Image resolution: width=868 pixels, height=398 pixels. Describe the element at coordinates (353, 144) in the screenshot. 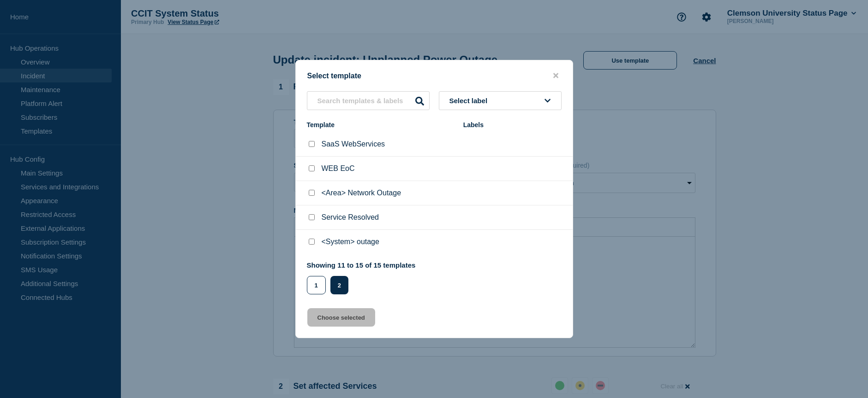

I see `p: SaaS WebServices` at that location.